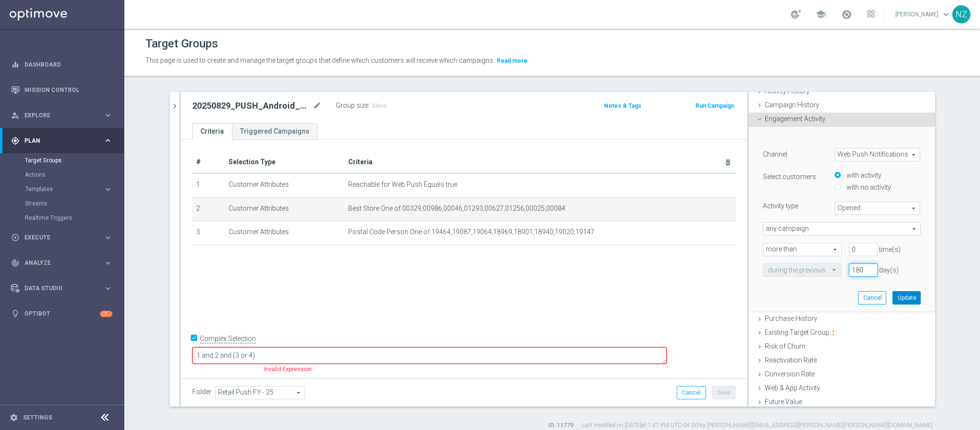  Describe the element at coordinates (106, 314) in the screenshot. I see `div: 1` at that location.